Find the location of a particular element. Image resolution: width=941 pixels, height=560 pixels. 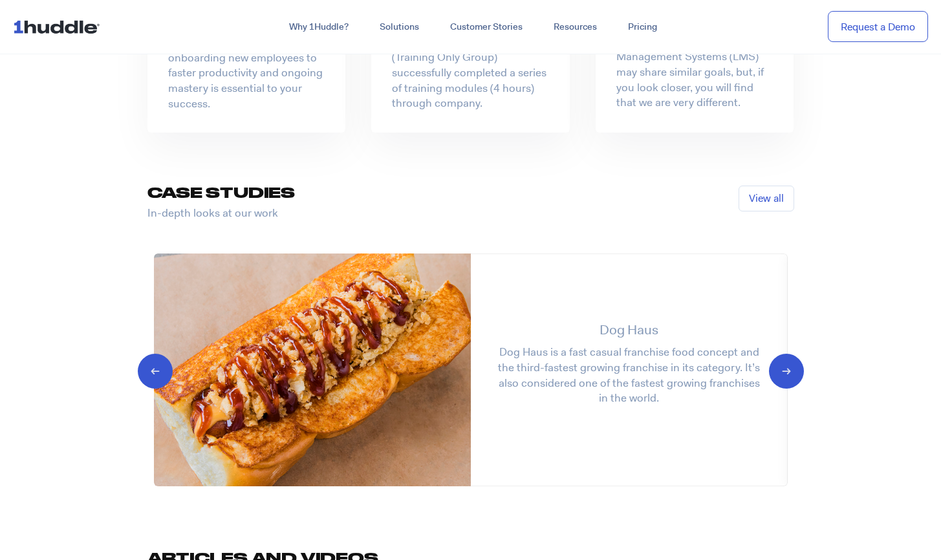

span: View all is located at coordinates (766, 198).